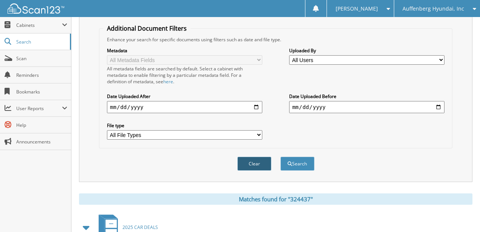 The image size is (480, 232). I want to click on label: Date Uploaded After, so click(185, 96).